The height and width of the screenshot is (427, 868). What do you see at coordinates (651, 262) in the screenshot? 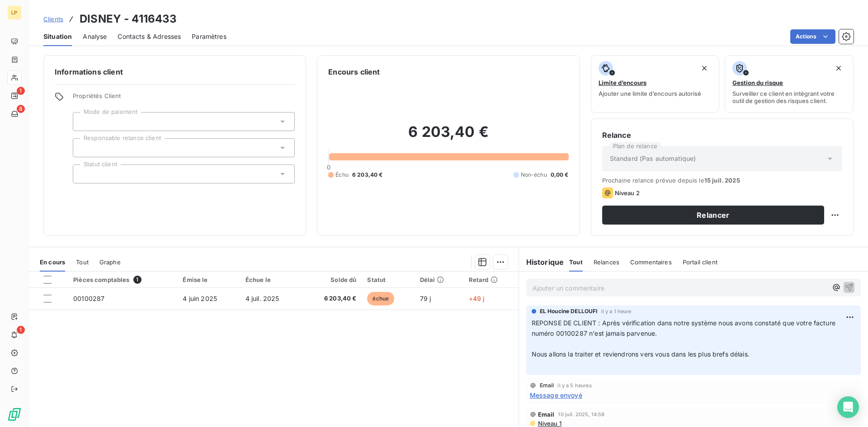
I see `span: Commentaires` at bounding box center [651, 262].